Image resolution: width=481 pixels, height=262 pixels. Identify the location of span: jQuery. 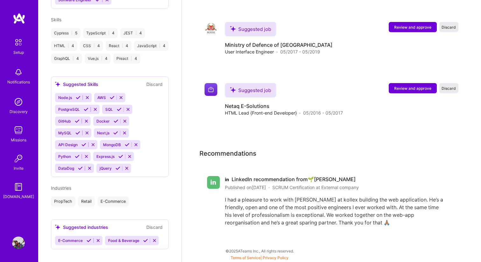
(106, 168).